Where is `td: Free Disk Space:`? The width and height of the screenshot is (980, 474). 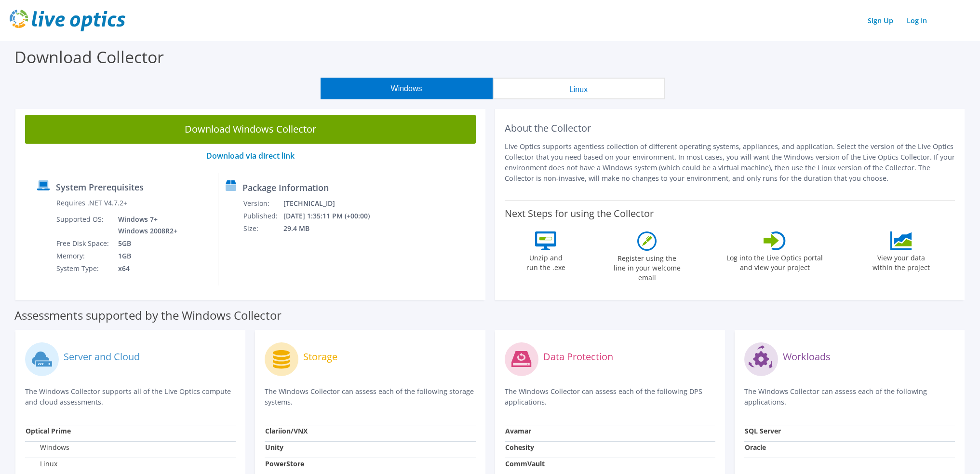
td: Free Disk Space: is located at coordinates (83, 243).